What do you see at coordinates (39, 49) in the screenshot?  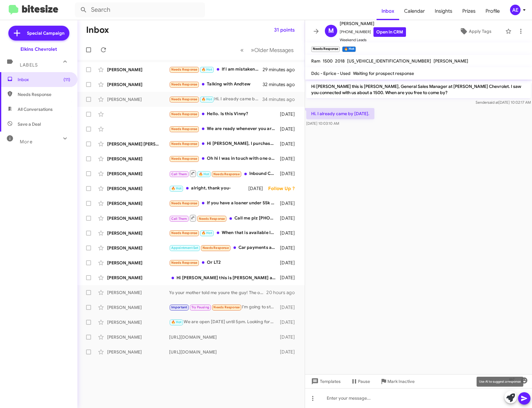 I see `div: Elkins Chevrolet` at bounding box center [39, 49].